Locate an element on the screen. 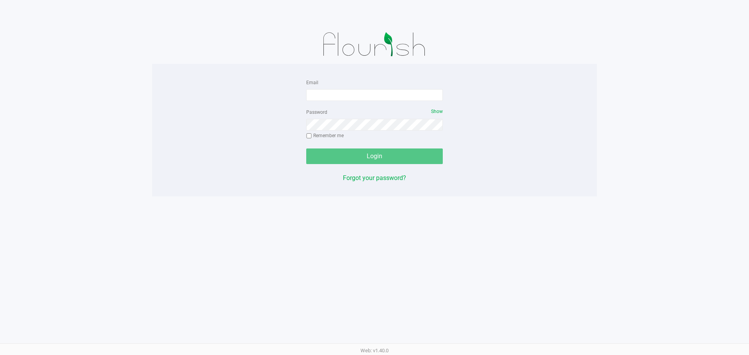 Image resolution: width=749 pixels, height=355 pixels. label: Password is located at coordinates (317, 112).